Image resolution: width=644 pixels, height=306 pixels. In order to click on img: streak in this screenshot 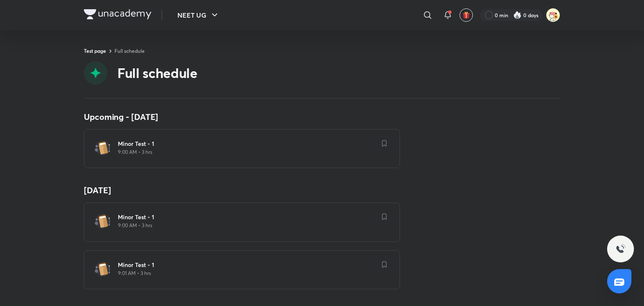, I will do `click(518, 15)`.